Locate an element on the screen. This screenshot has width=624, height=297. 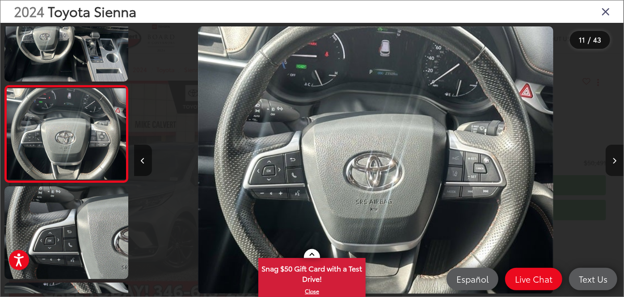
a: Español is located at coordinates (473, 279).